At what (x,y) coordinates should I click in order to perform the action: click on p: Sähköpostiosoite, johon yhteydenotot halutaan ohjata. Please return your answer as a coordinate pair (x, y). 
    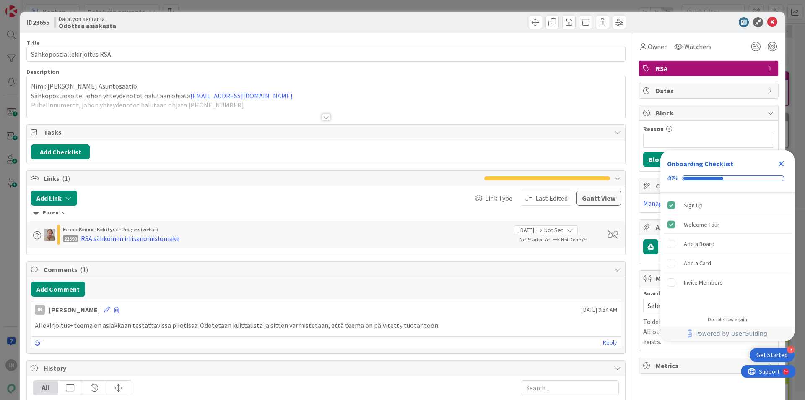
    Looking at the image, I should click on (326, 96).